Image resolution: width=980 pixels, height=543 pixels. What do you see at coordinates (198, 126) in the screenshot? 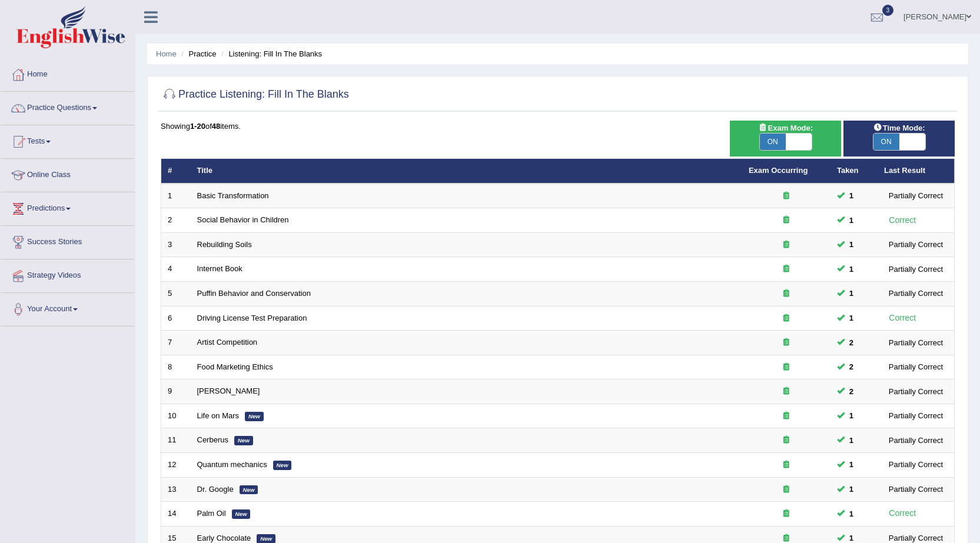
I see `b: 1-20` at bounding box center [198, 126].